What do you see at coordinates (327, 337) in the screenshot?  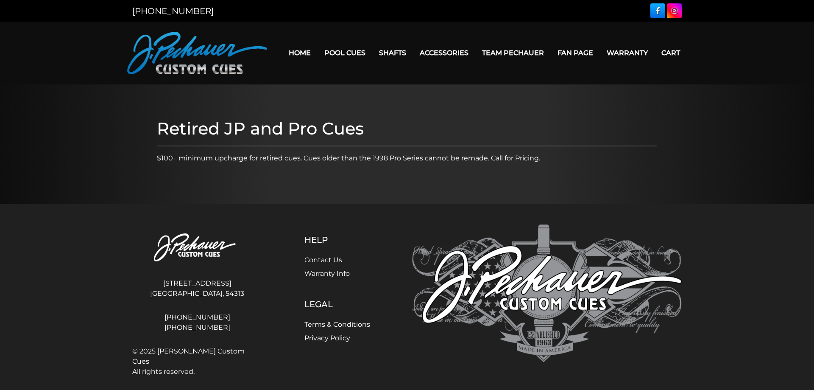 I see `a: Privacy Policy` at bounding box center [327, 337].